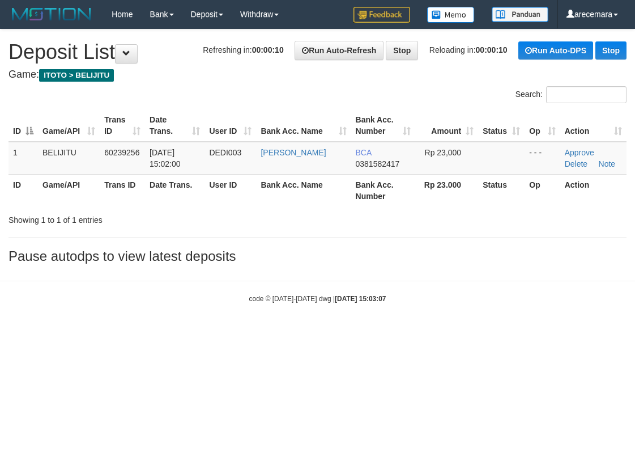  I want to click on input: Search:, so click(587, 95).